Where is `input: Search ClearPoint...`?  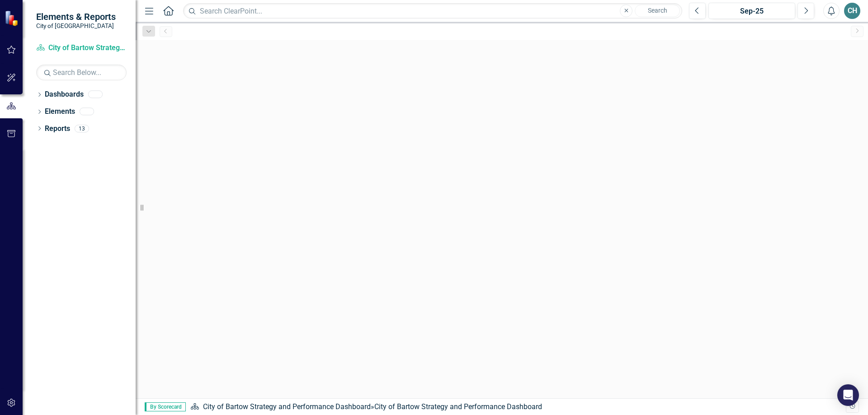 input: Search ClearPoint... is located at coordinates (433, 11).